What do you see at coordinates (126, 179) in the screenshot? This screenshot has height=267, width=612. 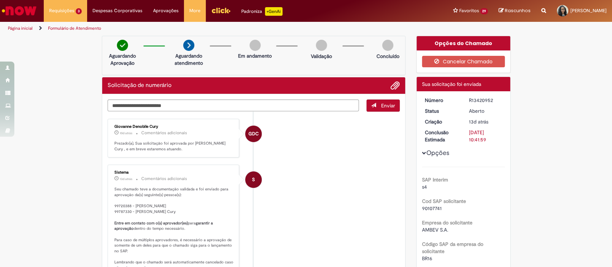 I see `time: 15/08/2025 14:18:00` at bounding box center [126, 179].